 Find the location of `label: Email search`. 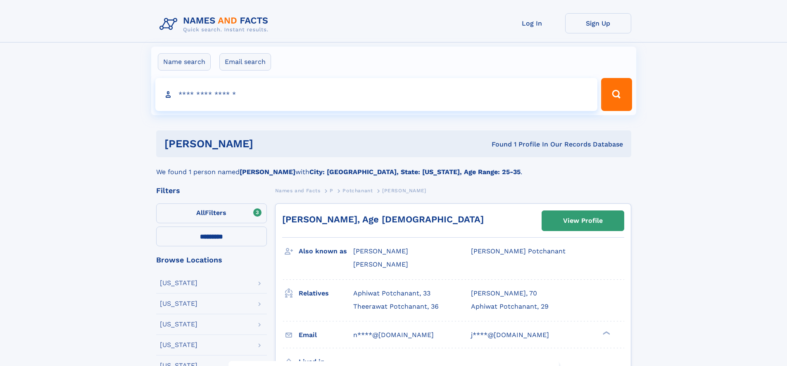

label: Email search is located at coordinates (245, 62).